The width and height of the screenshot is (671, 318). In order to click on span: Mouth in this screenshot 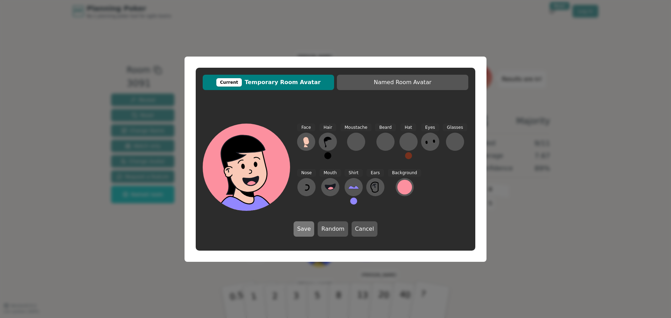, I will do `click(330, 173)`.